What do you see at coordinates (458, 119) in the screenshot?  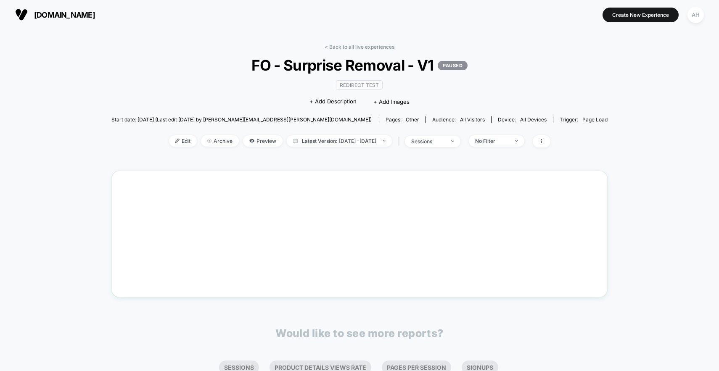 I see `div: Audience:` at bounding box center [458, 119].